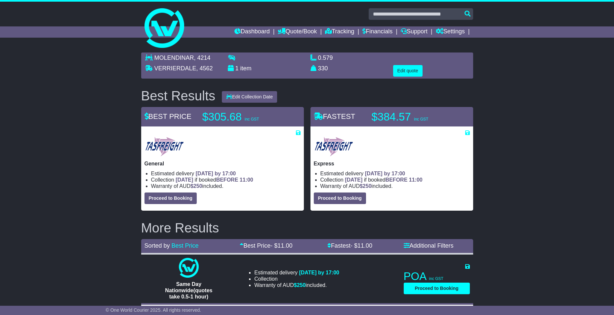  Describe the element at coordinates (237, 68) in the screenshot. I see `span: 1` at that location.